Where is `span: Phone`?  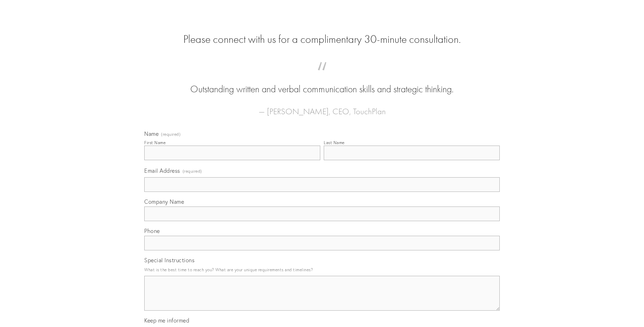
span: Phone is located at coordinates (152, 231).